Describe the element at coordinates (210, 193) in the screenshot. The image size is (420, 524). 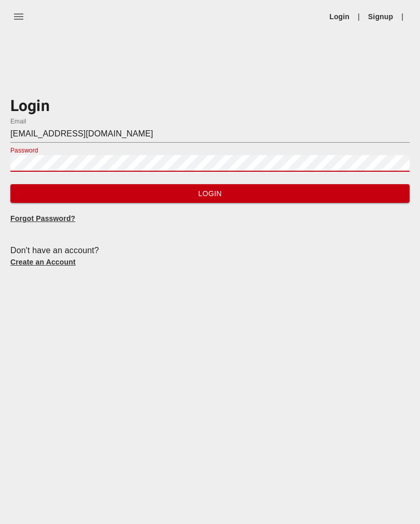
I see `span: Login` at that location.